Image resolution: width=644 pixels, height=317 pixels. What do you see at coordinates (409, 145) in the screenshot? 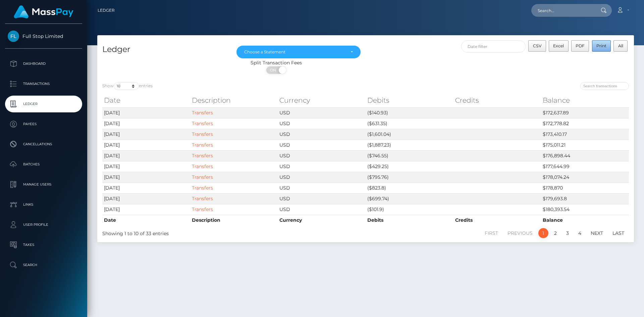
I see `td: ($1,887.23)` at bounding box center [409, 145].